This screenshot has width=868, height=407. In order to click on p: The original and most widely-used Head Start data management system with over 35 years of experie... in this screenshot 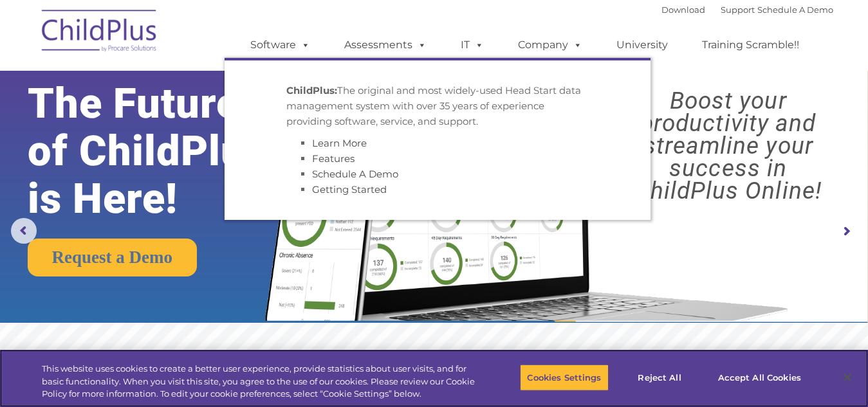, I will do `click(438, 106)`.